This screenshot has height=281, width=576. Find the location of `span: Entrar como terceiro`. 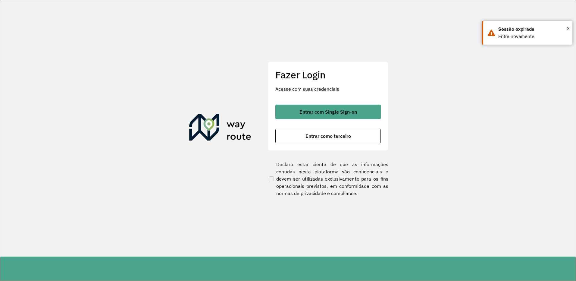

span: Entrar como terceiro is located at coordinates (328, 136).